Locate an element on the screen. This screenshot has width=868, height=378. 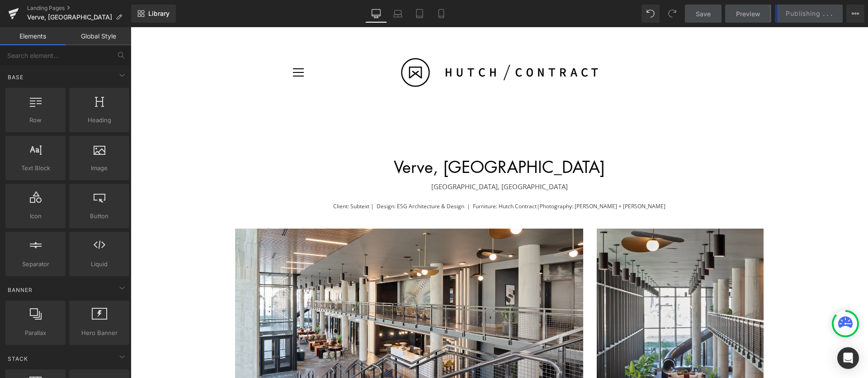
img: Logo is located at coordinates (380, 45).